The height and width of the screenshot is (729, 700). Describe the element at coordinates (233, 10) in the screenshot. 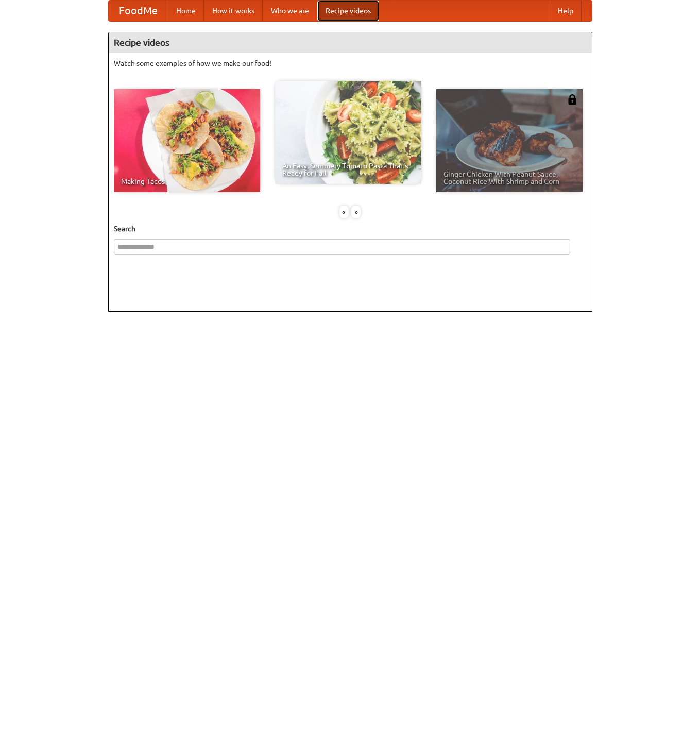

I see `a: How it works` at that location.